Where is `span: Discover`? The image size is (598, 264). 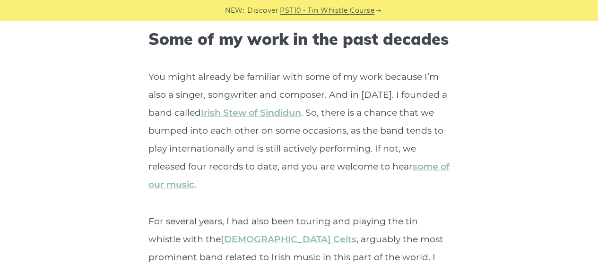
span: Discover is located at coordinates (263, 10).